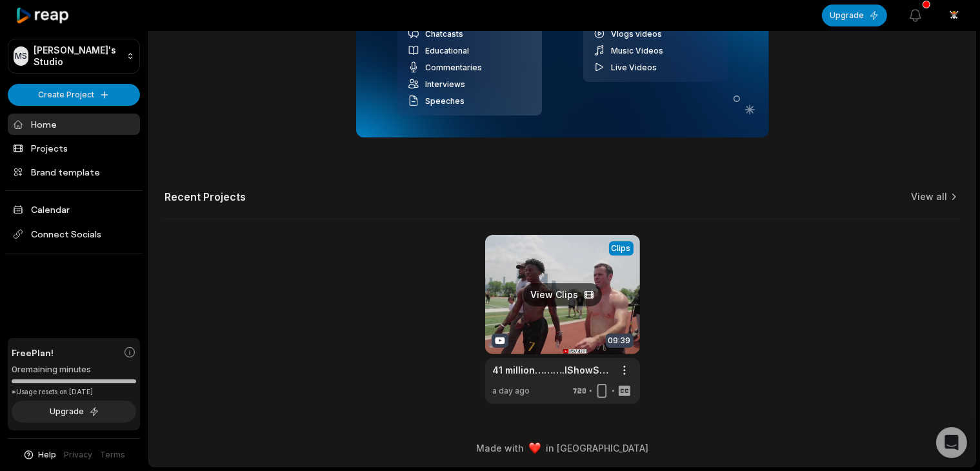 The height and width of the screenshot is (471, 980). What do you see at coordinates (79, 454) in the screenshot?
I see `a: Privacy` at bounding box center [79, 454].